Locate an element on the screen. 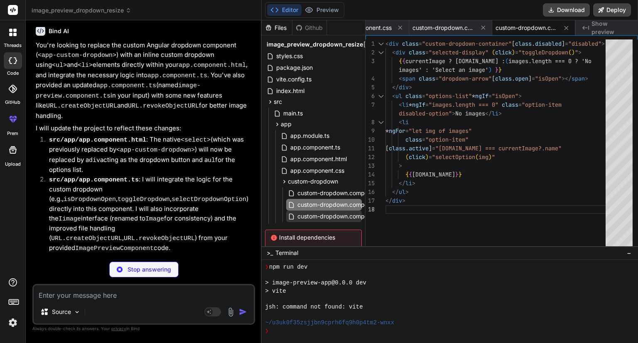  span: jsh: command not found: vite is located at coordinates (314, 307).